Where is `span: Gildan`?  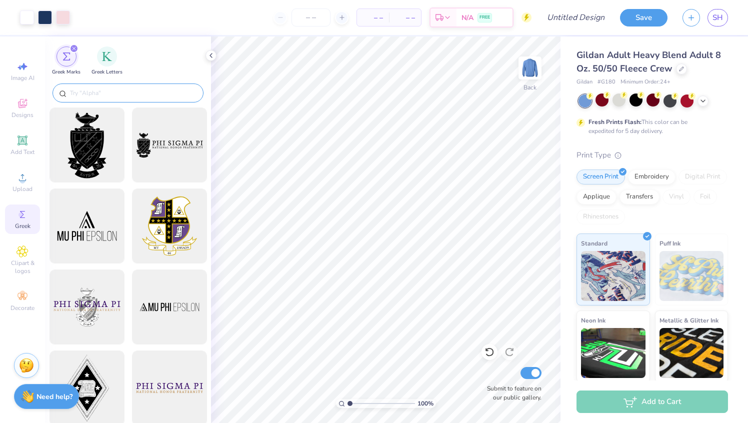 span: Gildan is located at coordinates (584, 82).